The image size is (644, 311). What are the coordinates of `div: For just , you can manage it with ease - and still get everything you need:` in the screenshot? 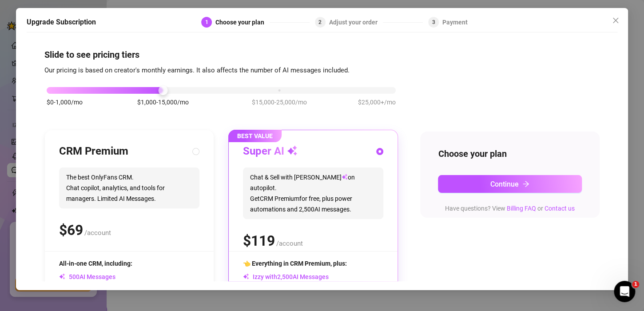 It's located at (89, 71).